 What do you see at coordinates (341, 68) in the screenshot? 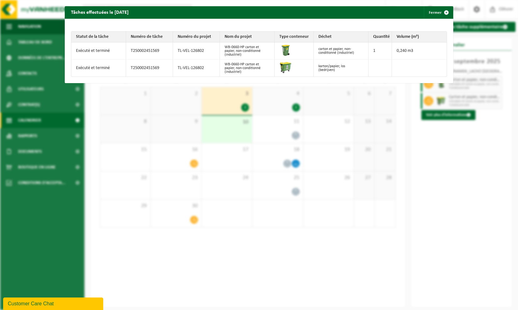
I see `td: karton/papier, los (bedrijven)` at bounding box center [341, 68].